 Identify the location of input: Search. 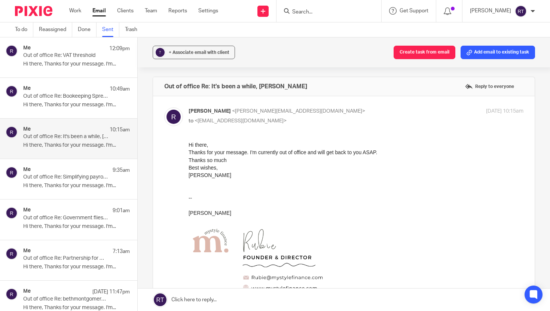
(325, 12).